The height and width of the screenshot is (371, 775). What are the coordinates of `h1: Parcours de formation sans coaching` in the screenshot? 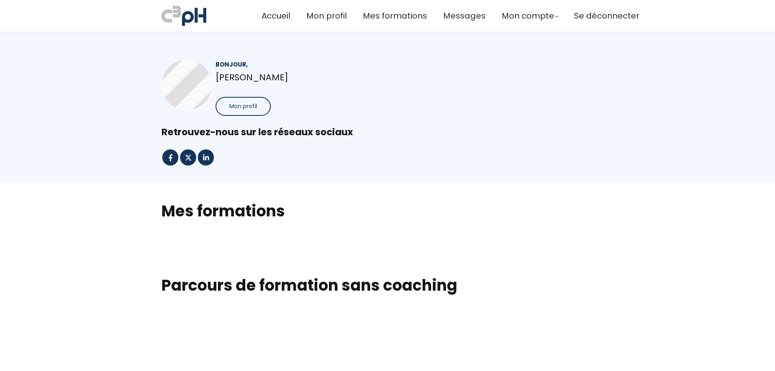 It's located at (387, 285).